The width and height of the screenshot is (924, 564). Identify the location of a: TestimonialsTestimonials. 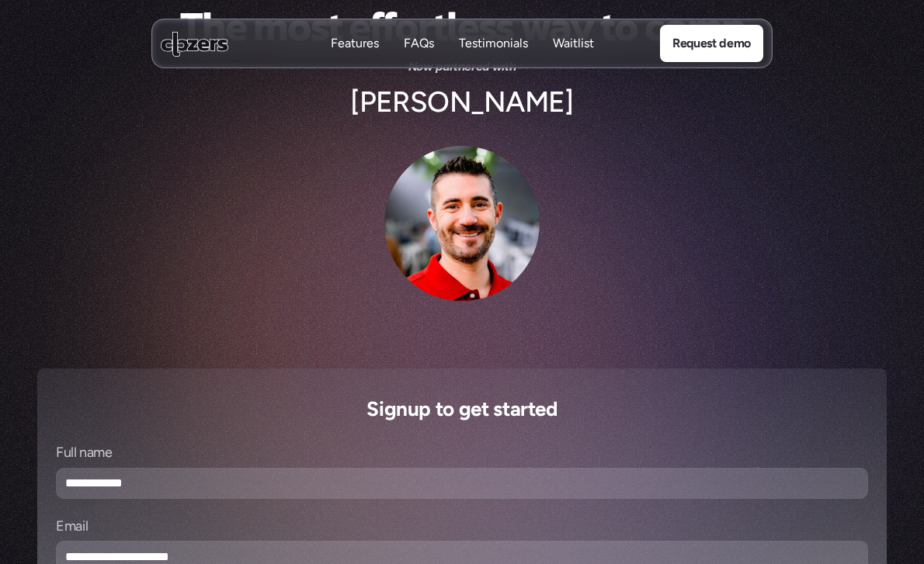
(493, 44).